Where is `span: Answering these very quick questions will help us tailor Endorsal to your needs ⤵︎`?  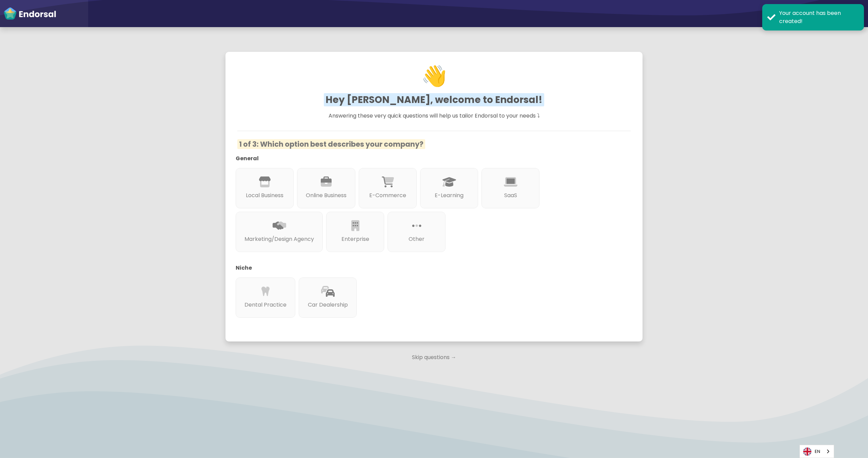
span: Answering these very quick questions will help us tailor Endorsal to your needs ⤵︎ is located at coordinates (434, 116).